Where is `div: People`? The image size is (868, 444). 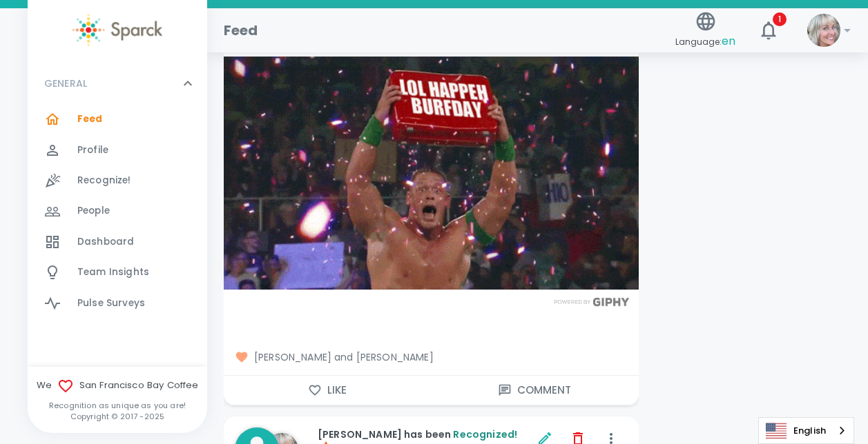
div: People is located at coordinates (117, 211).